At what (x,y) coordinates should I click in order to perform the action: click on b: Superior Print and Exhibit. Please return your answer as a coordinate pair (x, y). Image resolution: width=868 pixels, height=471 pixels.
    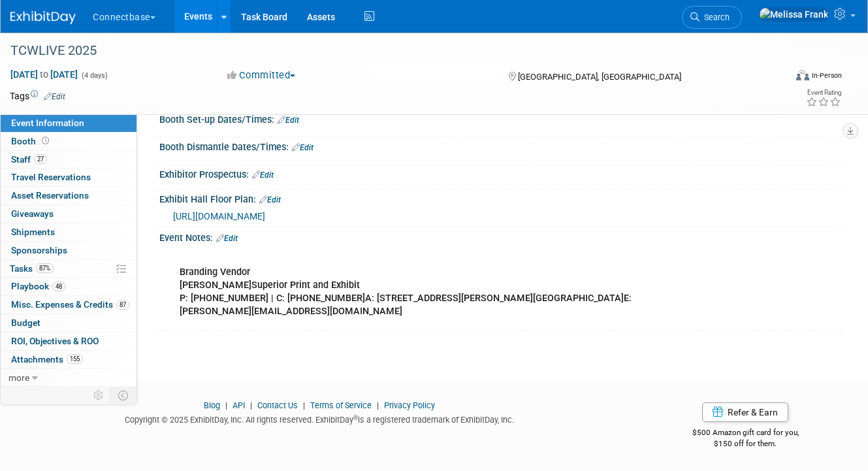
    Looking at the image, I should click on (306, 285).